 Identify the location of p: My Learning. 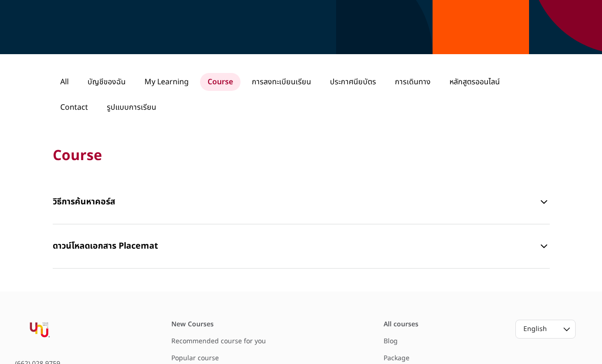
(167, 82).